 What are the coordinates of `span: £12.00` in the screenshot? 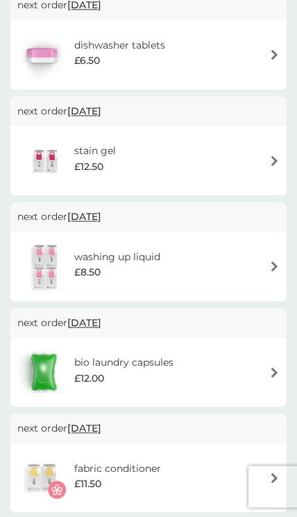 It's located at (89, 378).